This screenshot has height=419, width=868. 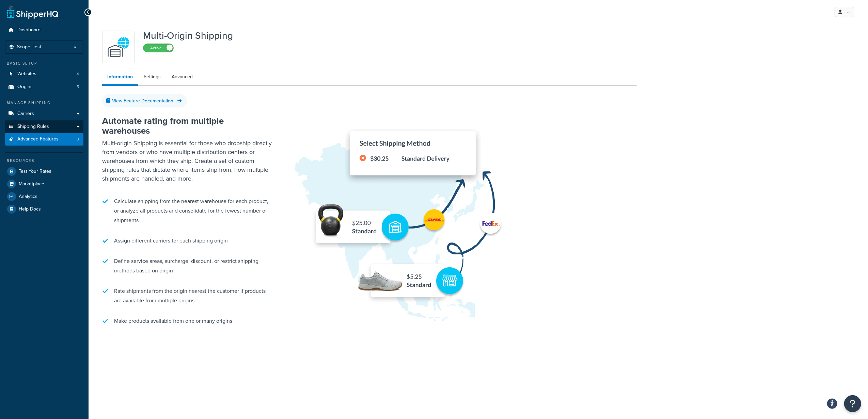 I want to click on a: Dashboard, so click(x=44, y=30).